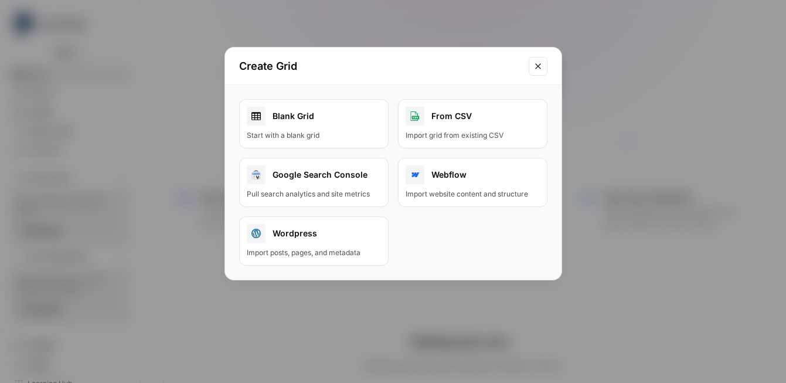  What do you see at coordinates (314, 194) in the screenshot?
I see `div: Pull search analytics and site metrics` at bounding box center [314, 194].